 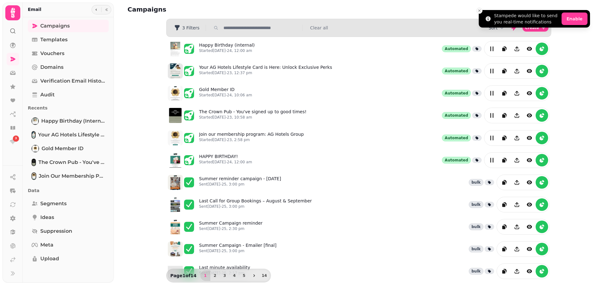 I want to click on a: Domains, so click(x=68, y=67).